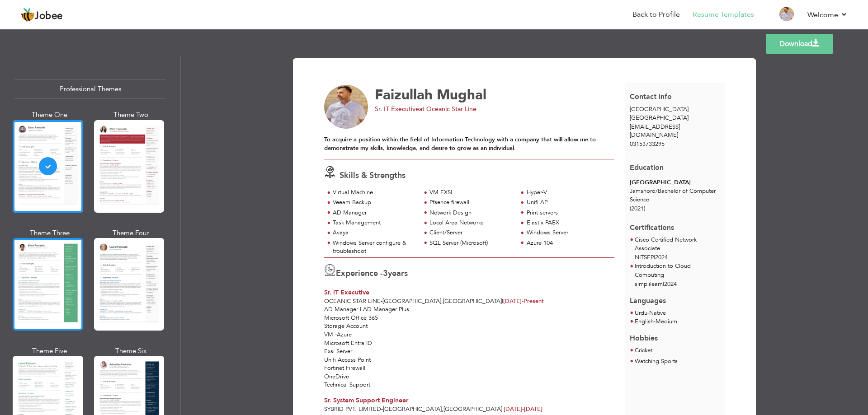 The width and height of the screenshot is (868, 415). What do you see at coordinates (50, 233) in the screenshot?
I see `div: Theme Three` at bounding box center [50, 233].